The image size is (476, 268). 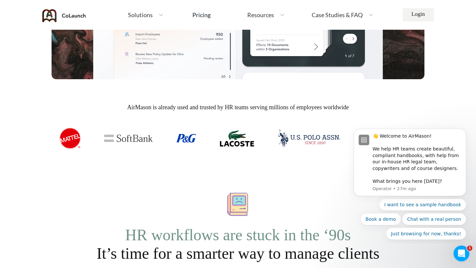 What do you see at coordinates (238, 235) in the screenshot?
I see `span: HR workflows are stuck in the ‘90s` at bounding box center [238, 235].